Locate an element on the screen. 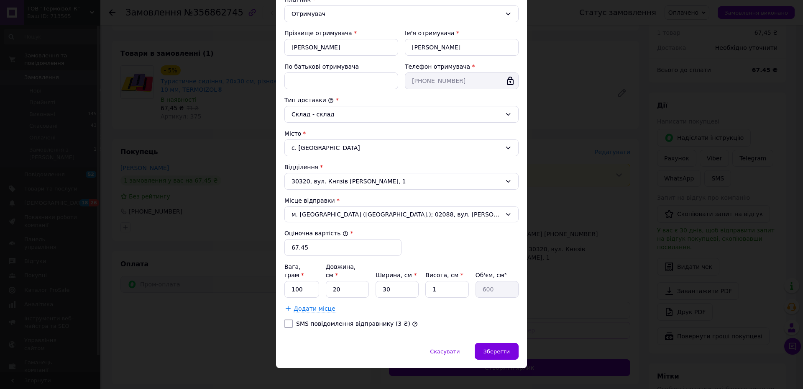  div: Отримувач is located at coordinates (397, 14).